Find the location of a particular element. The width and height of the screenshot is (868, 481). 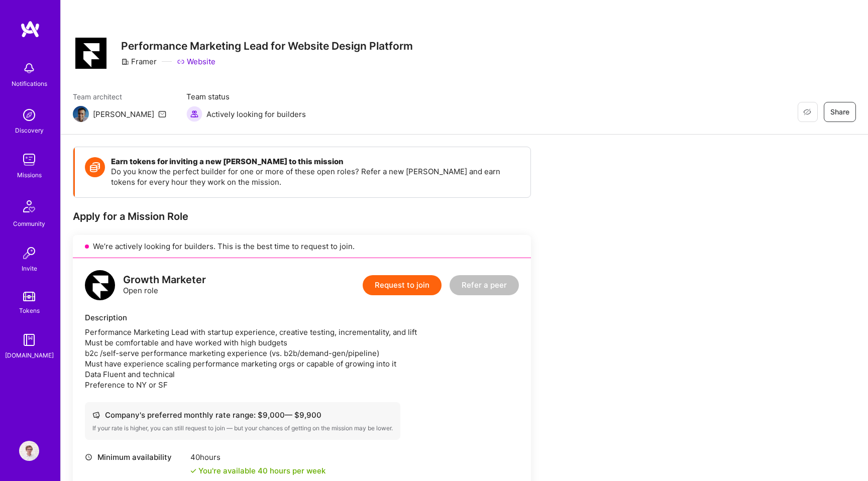

i: icon Mail is located at coordinates (162, 114).